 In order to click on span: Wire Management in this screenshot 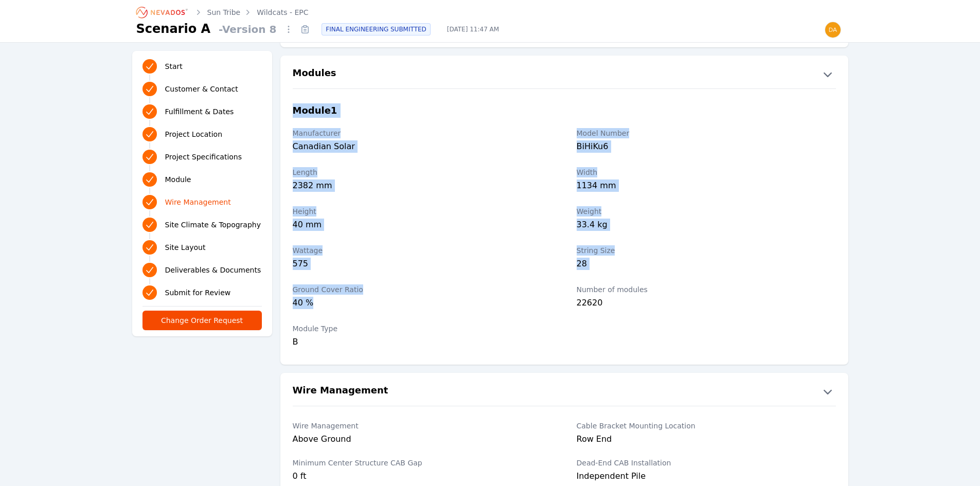, I will do `click(198, 202)`.